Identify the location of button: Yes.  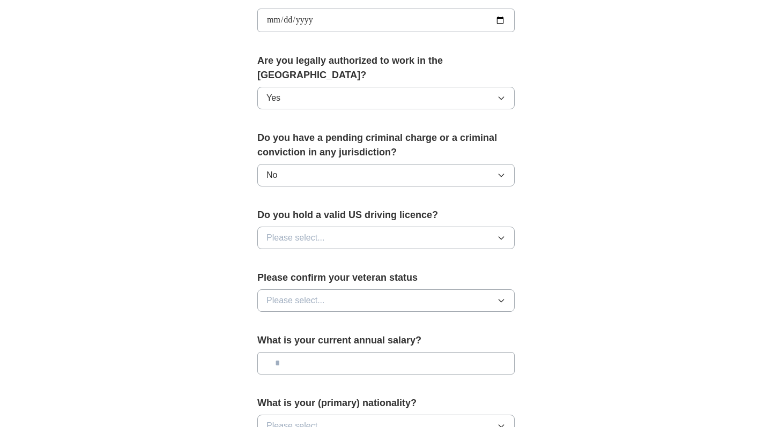
(386, 98).